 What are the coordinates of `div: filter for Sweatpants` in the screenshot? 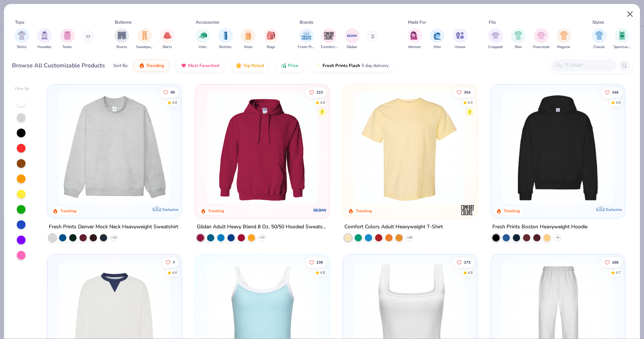 It's located at (145, 39).